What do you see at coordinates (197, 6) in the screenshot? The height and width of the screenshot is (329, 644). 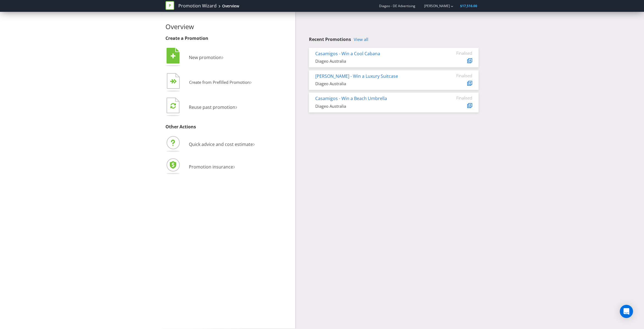 I see `a: Promotion Wizard` at bounding box center [197, 6].